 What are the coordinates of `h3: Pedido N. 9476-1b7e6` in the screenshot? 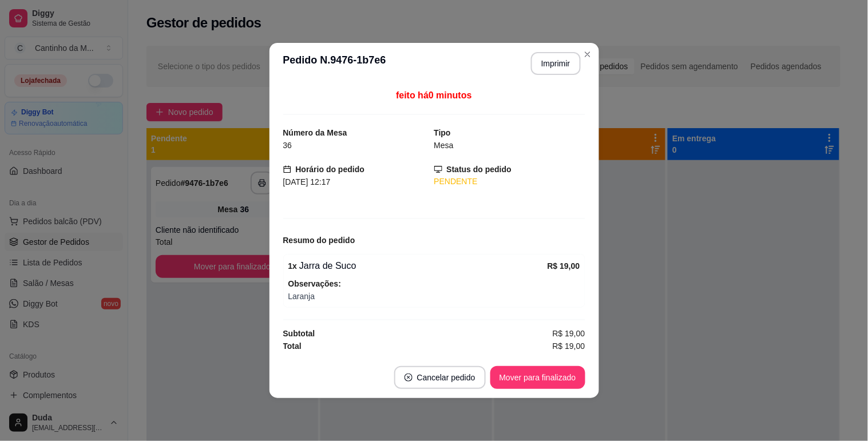 It's located at (335, 64).